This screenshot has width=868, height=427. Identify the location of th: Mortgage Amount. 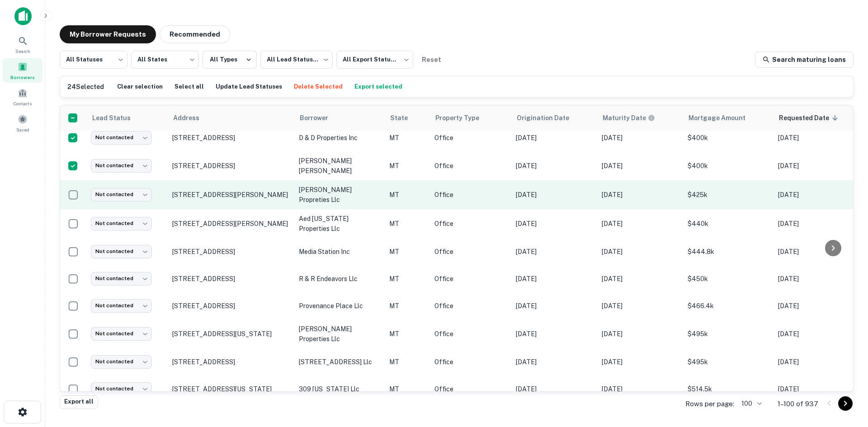
(728, 118).